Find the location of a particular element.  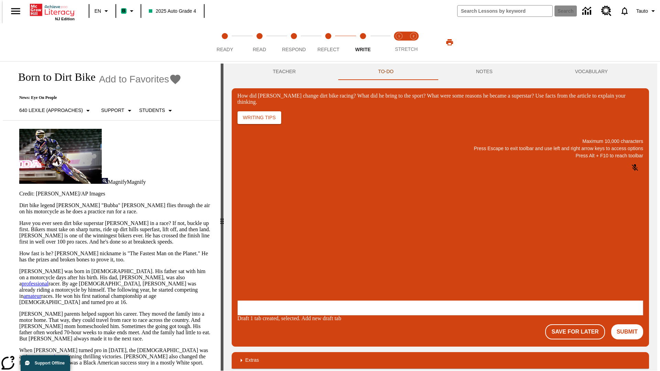

span: Reflect is located at coordinates (329, 50).